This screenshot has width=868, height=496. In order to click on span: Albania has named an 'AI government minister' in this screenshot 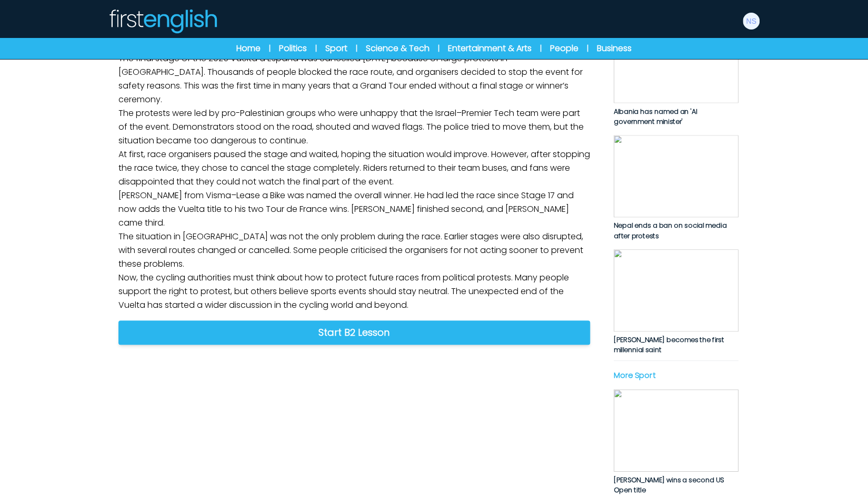, I will do `click(655, 116)`.